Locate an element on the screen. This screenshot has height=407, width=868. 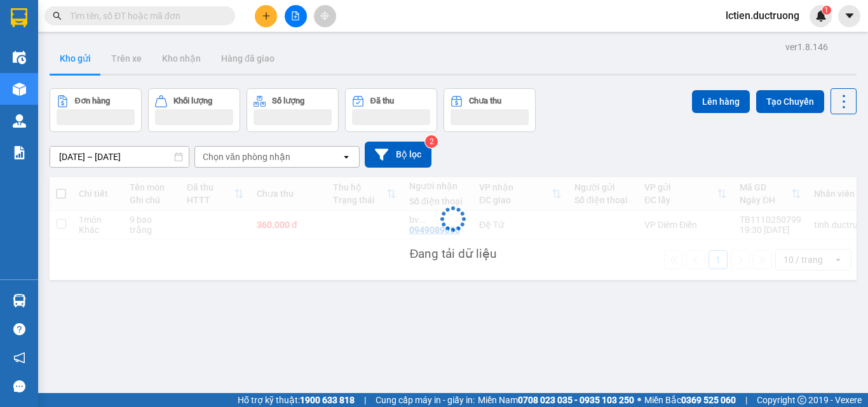
span: Cung cấp máy in - giấy in: is located at coordinates (425, 400).